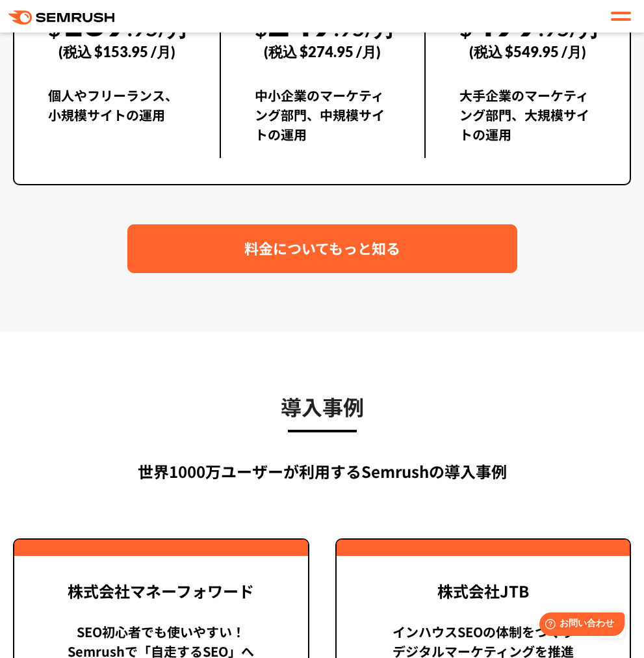  Describe the element at coordinates (117, 51) in the screenshot. I see `div: (税込 $153.95 /月)` at that location.